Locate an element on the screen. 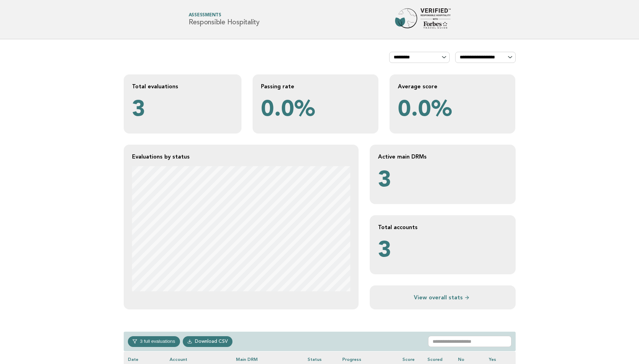 This screenshot has width=639, height=364. h2: Active main DRMs is located at coordinates (443, 156).